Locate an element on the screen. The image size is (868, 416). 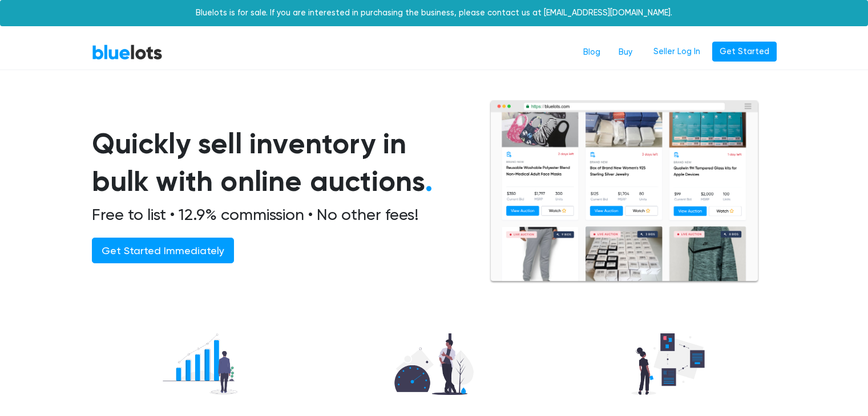
a: Blog is located at coordinates (592, 52).